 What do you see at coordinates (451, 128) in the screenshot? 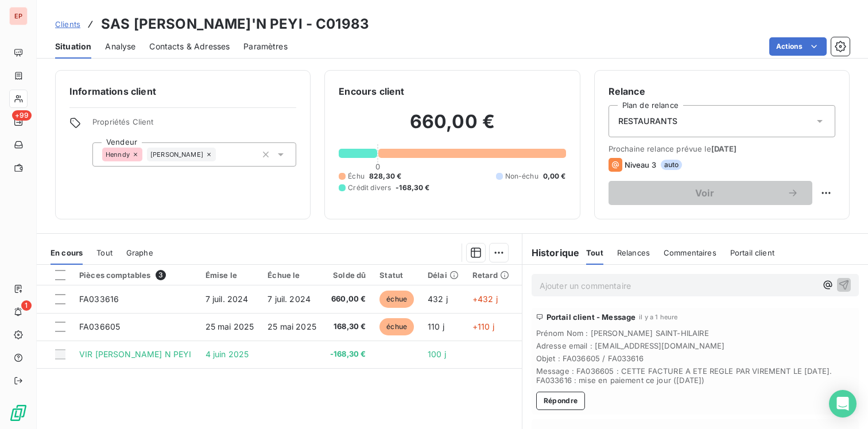
I see `h2: 660,00 €` at bounding box center [451, 128].